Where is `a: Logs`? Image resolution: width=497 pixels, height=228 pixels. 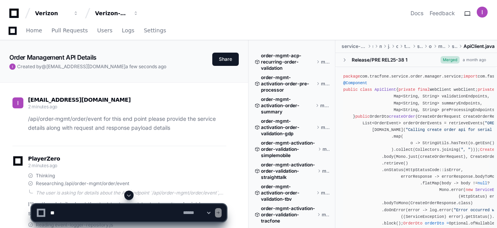 a: Logs is located at coordinates (128, 31).